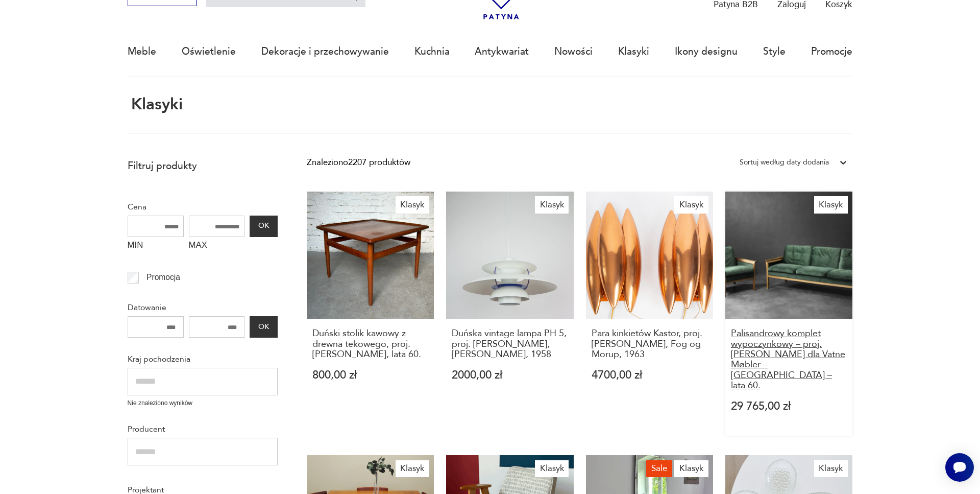  What do you see at coordinates (142, 51) in the screenshot?
I see `a: Meble` at bounding box center [142, 51].